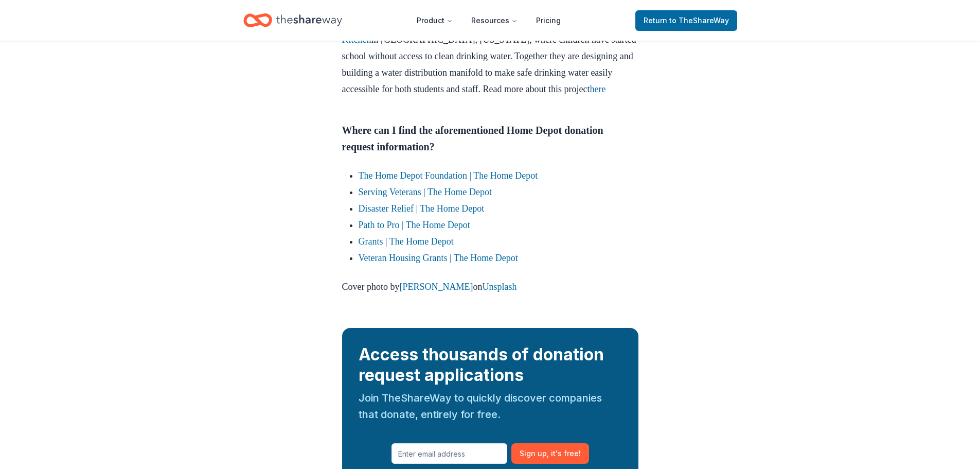  I want to click on a: Returnto TheShareWay, so click(686, 20).